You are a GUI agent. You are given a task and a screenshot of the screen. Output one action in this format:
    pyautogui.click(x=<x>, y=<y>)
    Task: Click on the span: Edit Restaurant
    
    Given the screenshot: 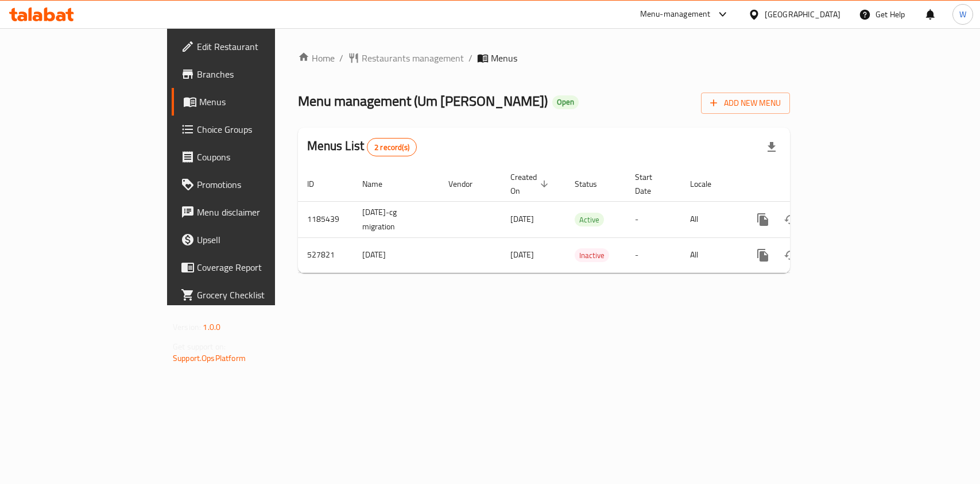 What is the action you would take?
    pyautogui.click(x=259, y=47)
    